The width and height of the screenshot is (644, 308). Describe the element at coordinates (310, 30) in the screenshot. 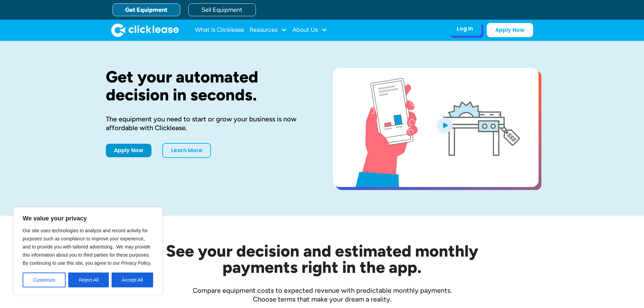

I see `div: About Us` at that location.